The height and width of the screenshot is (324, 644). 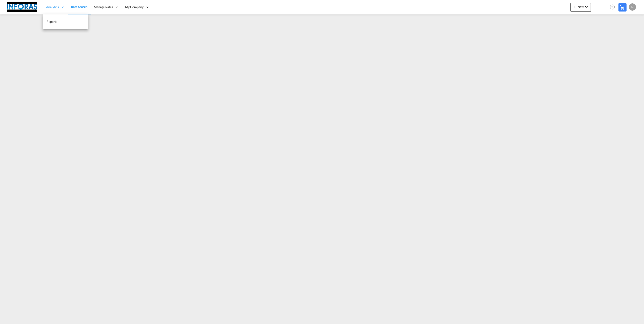 I want to click on span: Rate Search, so click(x=79, y=7).